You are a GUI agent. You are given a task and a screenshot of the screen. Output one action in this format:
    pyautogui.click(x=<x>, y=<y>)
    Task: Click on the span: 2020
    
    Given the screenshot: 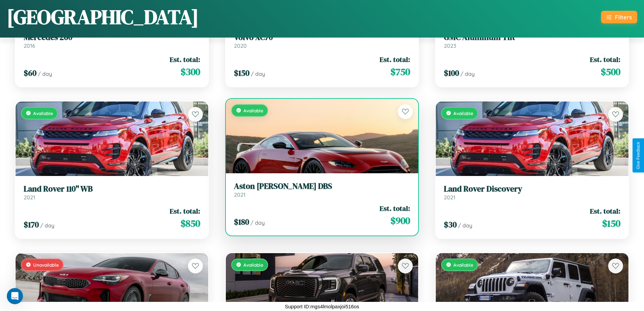 What is the action you would take?
    pyautogui.click(x=241, y=46)
    